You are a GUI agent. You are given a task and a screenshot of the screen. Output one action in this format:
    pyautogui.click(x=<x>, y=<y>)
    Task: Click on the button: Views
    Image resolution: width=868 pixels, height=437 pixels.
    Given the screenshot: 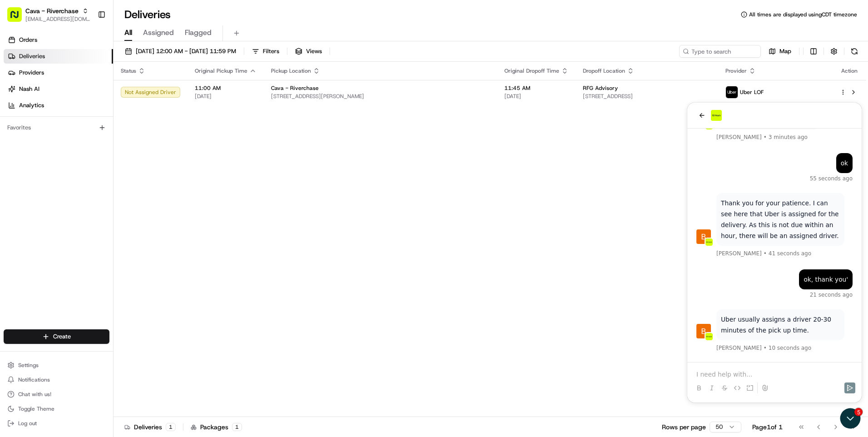 What is the action you would take?
    pyautogui.click(x=308, y=52)
    